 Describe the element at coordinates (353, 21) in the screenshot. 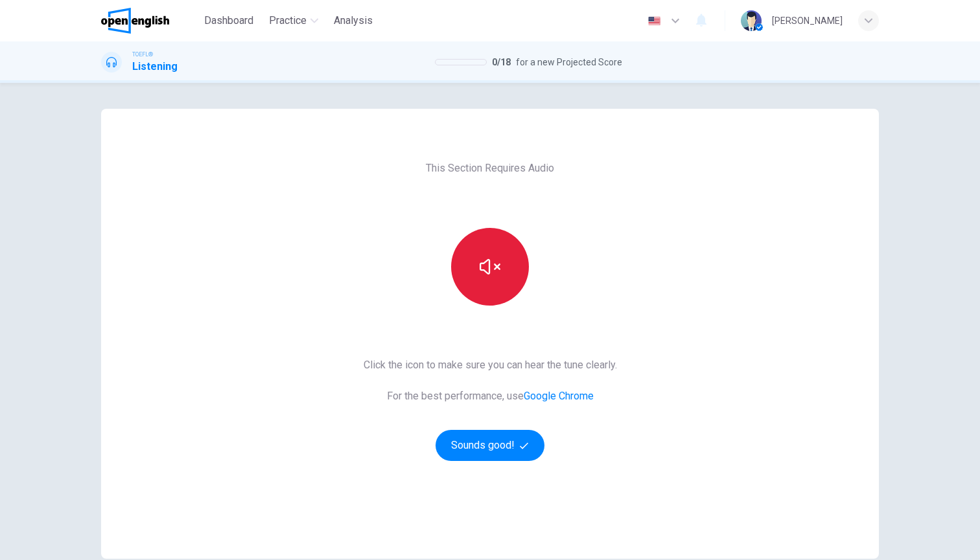

I see `a: Analysis` at that location.